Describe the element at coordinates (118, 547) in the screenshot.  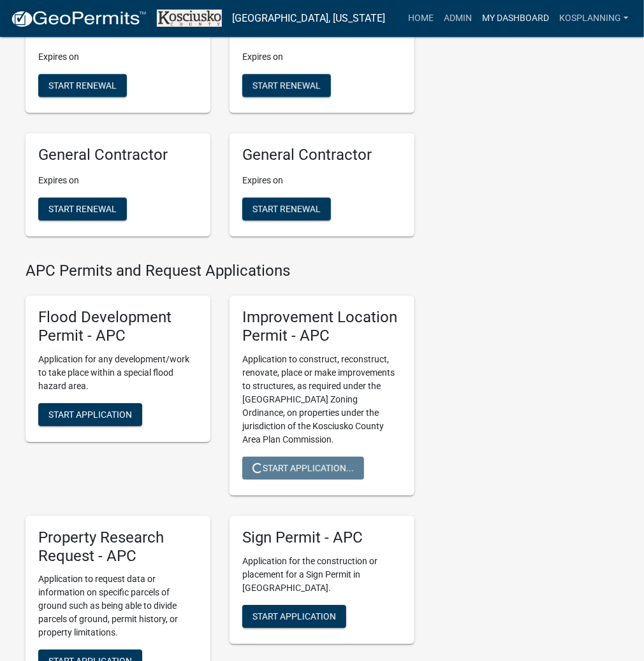
I see `h5: Property Research Request - APC` at that location.